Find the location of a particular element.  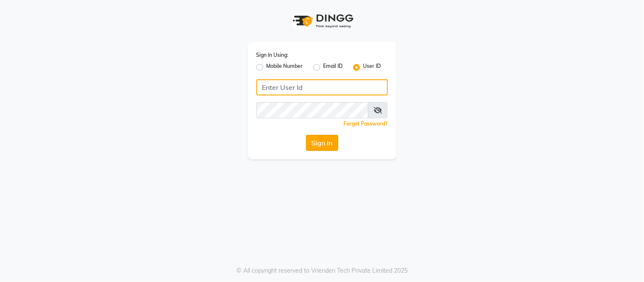

label: Sign In Using: is located at coordinates (272, 55).